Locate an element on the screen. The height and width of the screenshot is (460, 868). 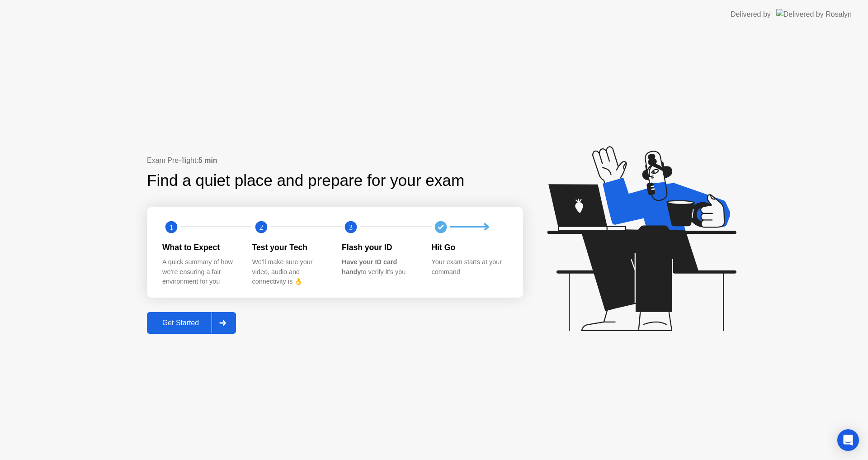
div: Hit Go is located at coordinates (469, 248).